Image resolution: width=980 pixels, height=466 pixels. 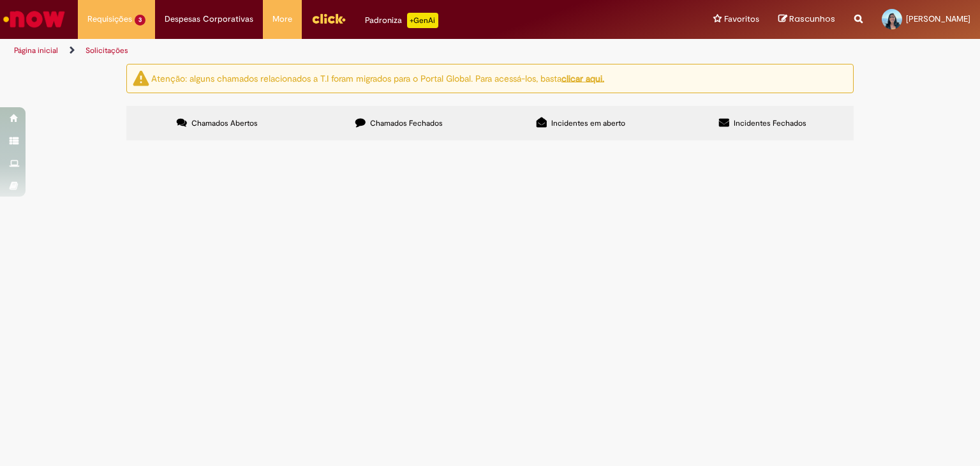 What do you see at coordinates (741, 19) in the screenshot?
I see `span: Favoritos` at bounding box center [741, 19].